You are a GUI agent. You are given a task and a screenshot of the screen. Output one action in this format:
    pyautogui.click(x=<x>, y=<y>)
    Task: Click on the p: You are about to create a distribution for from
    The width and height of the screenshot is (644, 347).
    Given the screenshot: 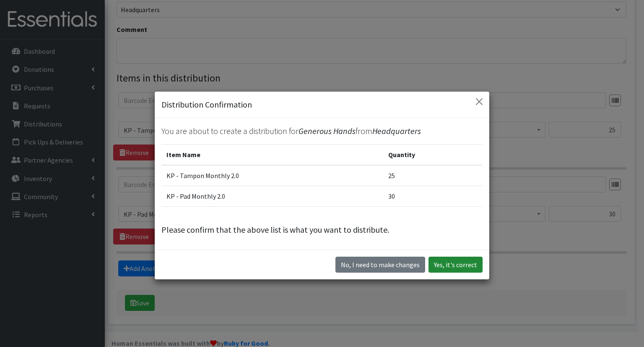 What is the action you would take?
    pyautogui.click(x=322, y=131)
    